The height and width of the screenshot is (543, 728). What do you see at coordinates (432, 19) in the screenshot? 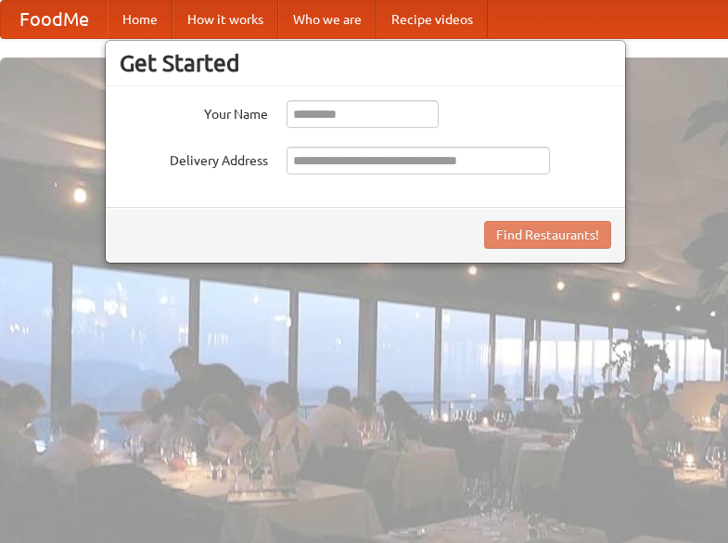
I see `a: Recipe videos` at bounding box center [432, 19].